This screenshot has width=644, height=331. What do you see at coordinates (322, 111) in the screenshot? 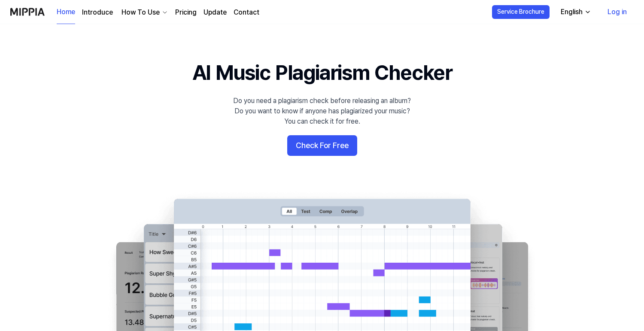
I see `div: Do you need a plagiarism check before releasing an album? Do you want to know if anyone has plagi...` at bounding box center [322, 111].